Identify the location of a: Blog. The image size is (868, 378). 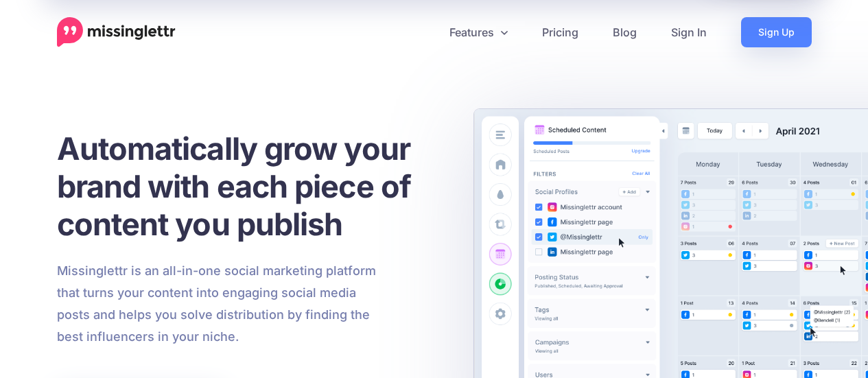
(624, 32).